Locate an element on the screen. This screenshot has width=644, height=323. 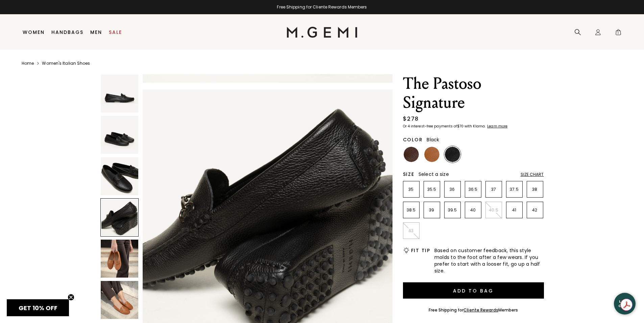
p: 39 is located at coordinates (432, 210).